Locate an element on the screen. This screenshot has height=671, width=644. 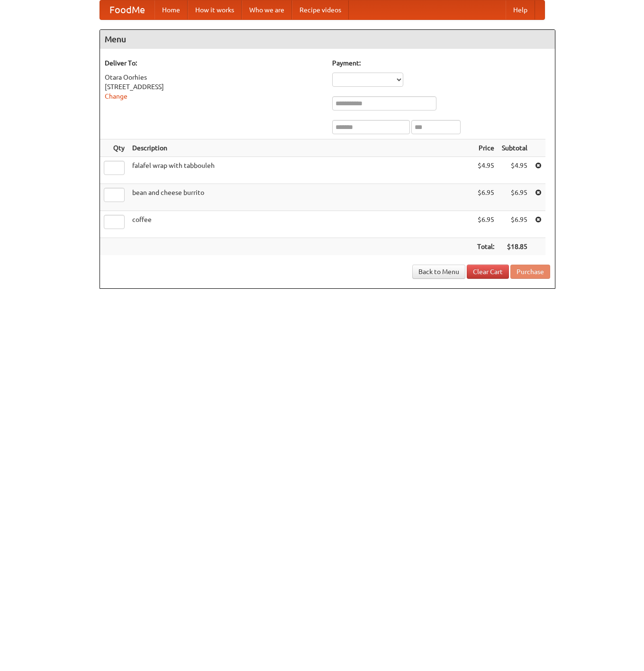
th: Subtotal is located at coordinates (515, 148).